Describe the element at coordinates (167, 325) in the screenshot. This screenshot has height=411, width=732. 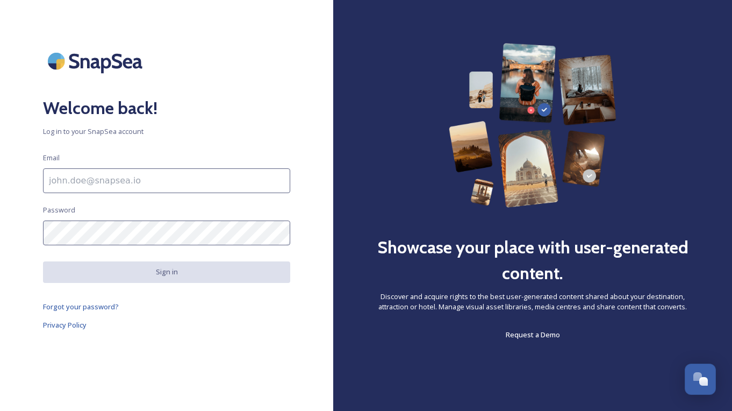
I see `a: Privacy Policy` at that location.